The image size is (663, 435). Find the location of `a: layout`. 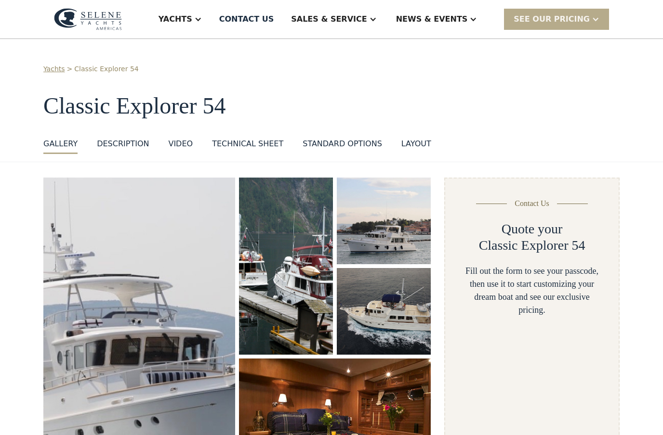

a: layout is located at coordinates (416, 146).